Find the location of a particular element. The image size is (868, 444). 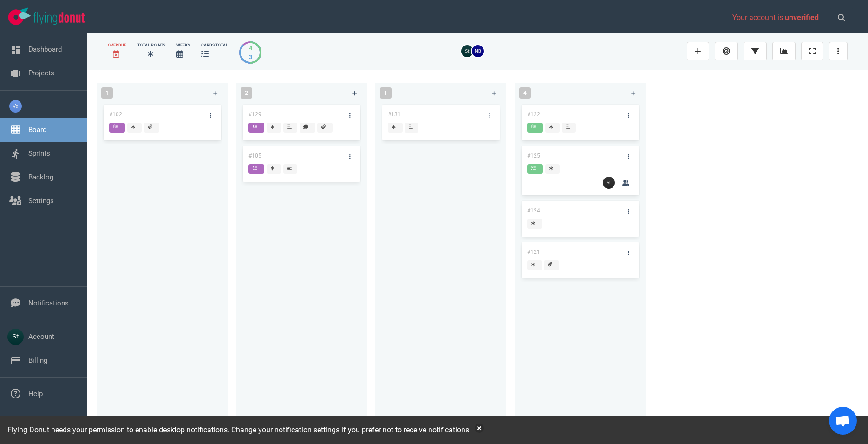

img: Flying Donut text logo is located at coordinates (59, 18).